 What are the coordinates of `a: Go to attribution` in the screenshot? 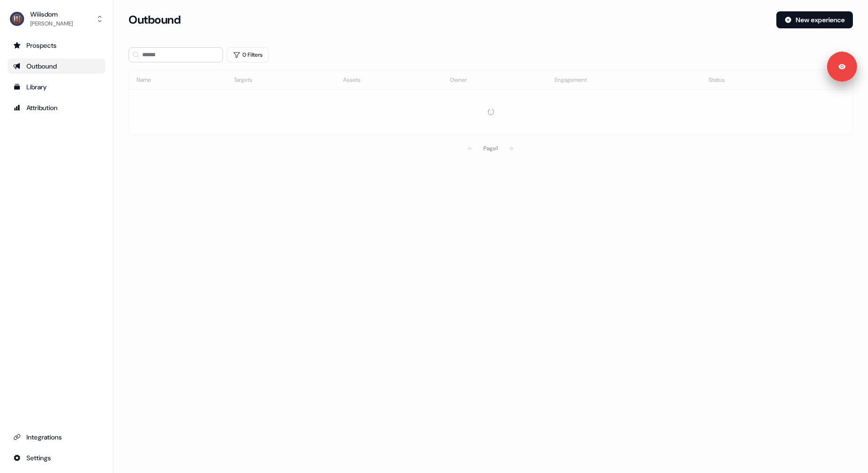 It's located at (56, 107).